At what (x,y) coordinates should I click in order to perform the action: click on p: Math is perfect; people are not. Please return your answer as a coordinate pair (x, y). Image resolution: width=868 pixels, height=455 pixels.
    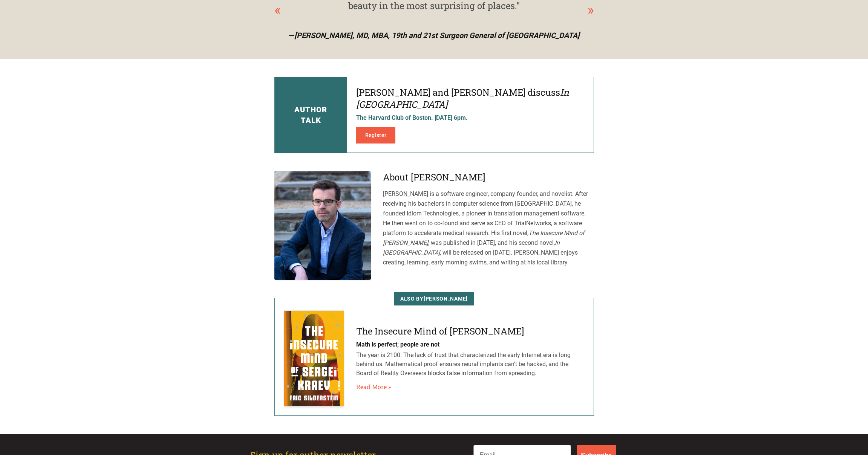
    Looking at the image, I should click on (470, 345).